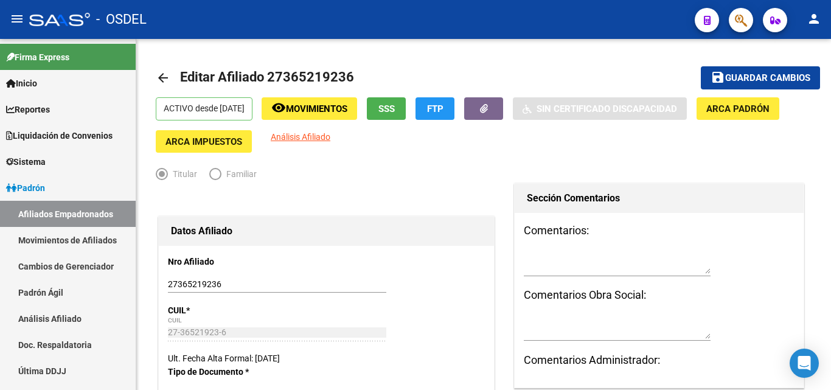 Image resolution: width=831 pixels, height=390 pixels. Describe the element at coordinates (309, 108) in the screenshot. I see `button: Movimientos` at that location.